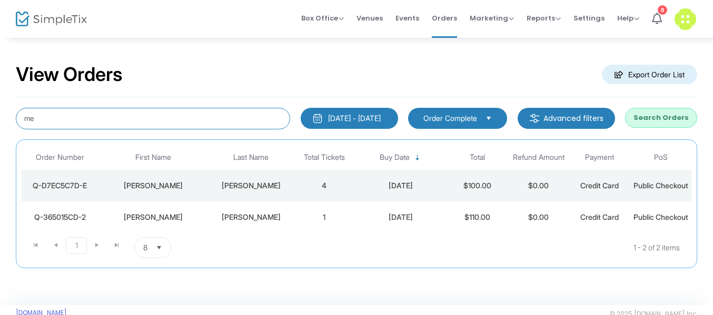 The height and width of the screenshot is (315, 713). Describe the element at coordinates (76, 246) in the screenshot. I see `span: Page 1` at that location.